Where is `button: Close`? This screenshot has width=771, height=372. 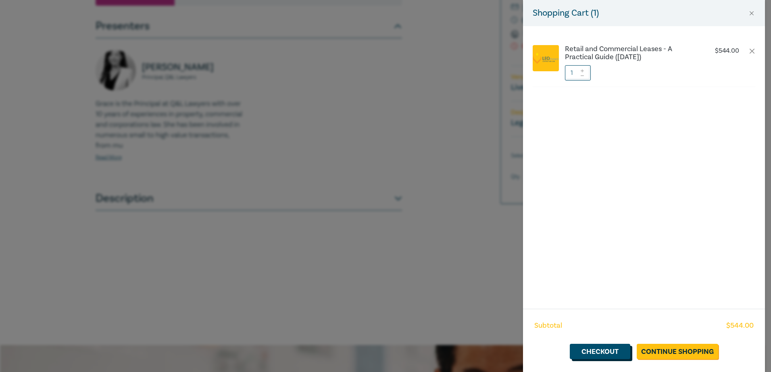 button: Close is located at coordinates (751, 13).